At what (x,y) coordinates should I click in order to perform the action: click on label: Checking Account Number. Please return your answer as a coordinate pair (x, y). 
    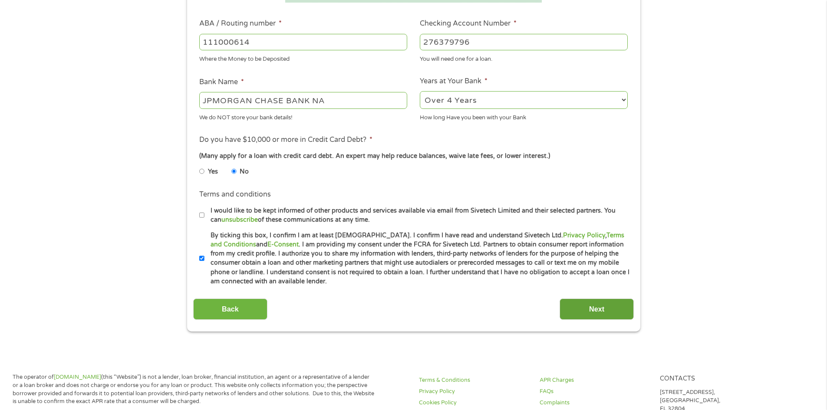
    Looking at the image, I should click on (468, 23).